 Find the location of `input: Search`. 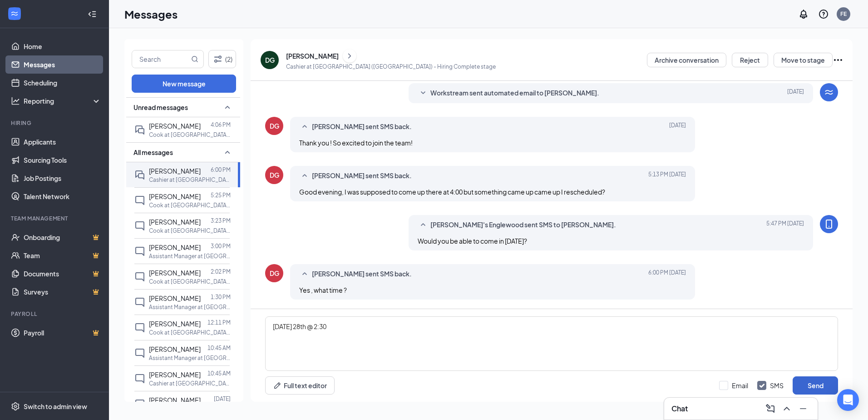

input: Search is located at coordinates (161, 59).